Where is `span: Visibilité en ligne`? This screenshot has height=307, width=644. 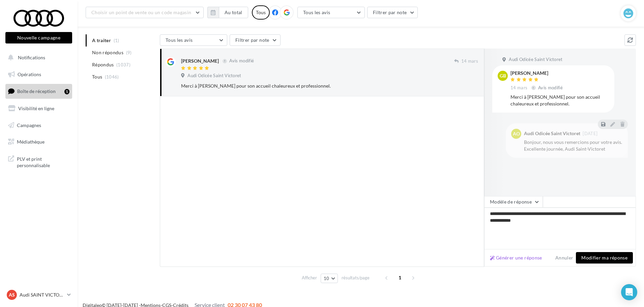 span: Visibilité en ligne is located at coordinates (36, 109).